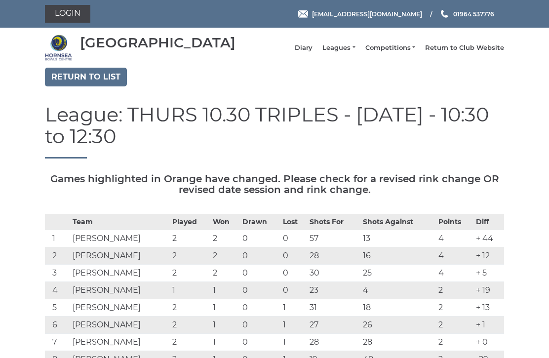  Describe the element at coordinates (275, 184) in the screenshot. I see `h5: Games highlighted in Orange have changed. Please check for a revised rink change OR revised date ...` at that location.